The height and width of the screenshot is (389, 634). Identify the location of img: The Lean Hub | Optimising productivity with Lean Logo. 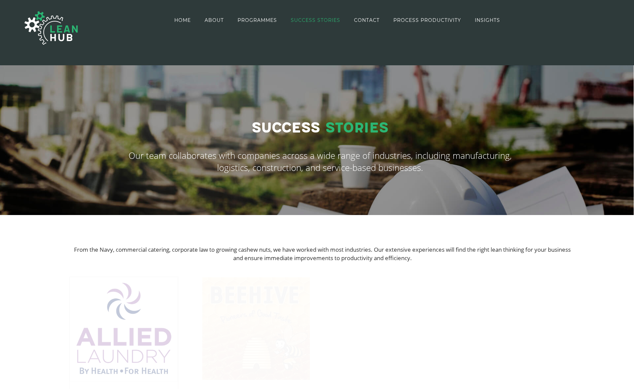
(51, 28).